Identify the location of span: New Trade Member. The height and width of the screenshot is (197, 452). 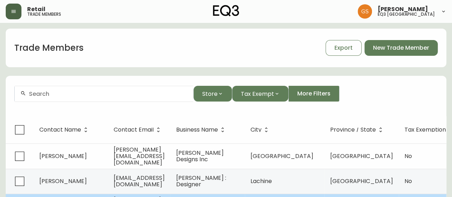
(401, 48).